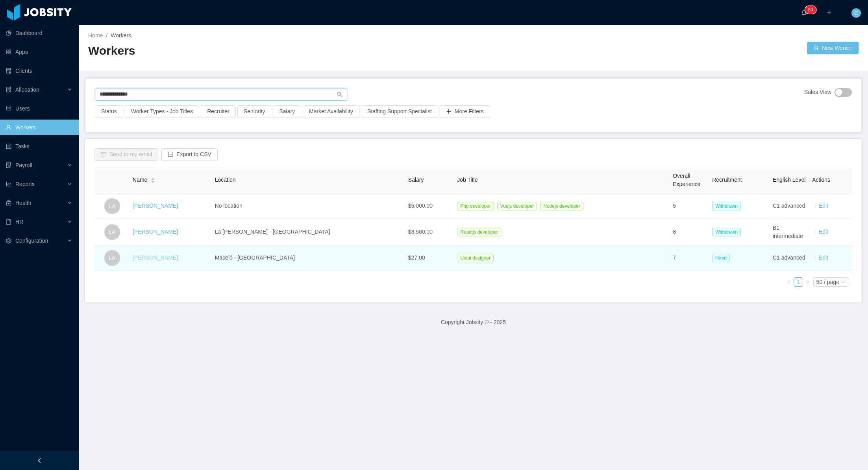 The width and height of the screenshot is (868, 470). Describe the element at coordinates (19, 222) in the screenshot. I see `span: HR` at that location.